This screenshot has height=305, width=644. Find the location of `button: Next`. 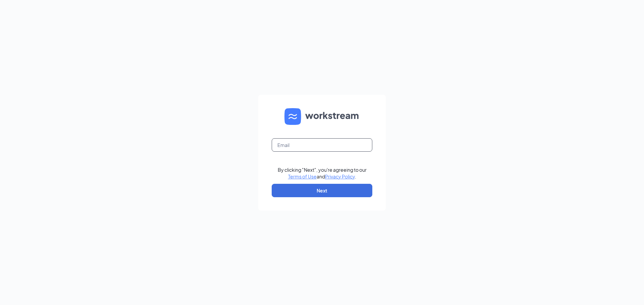

button: Next is located at coordinates (322, 191).